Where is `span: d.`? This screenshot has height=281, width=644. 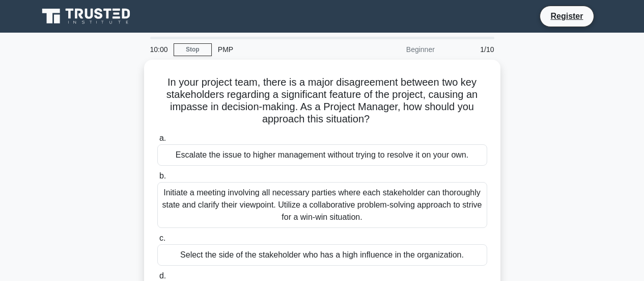
span: d. is located at coordinates (162, 275).